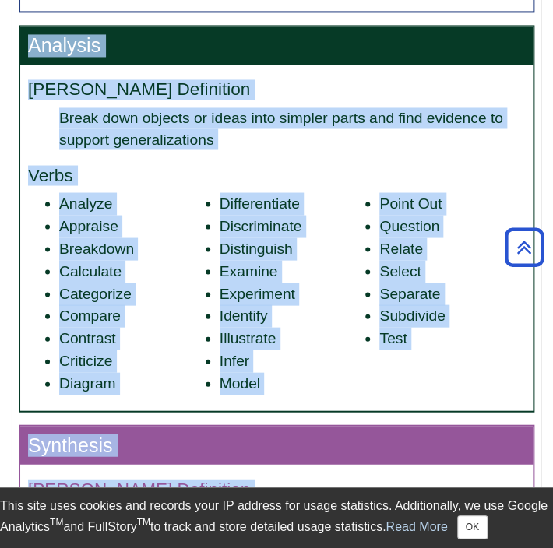  I want to click on li: Breakdown, so click(132, 248).